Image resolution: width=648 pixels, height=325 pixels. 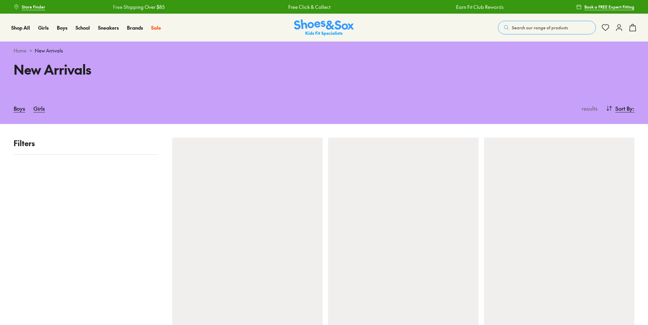 I want to click on button: Search our range of products, so click(x=547, y=28).